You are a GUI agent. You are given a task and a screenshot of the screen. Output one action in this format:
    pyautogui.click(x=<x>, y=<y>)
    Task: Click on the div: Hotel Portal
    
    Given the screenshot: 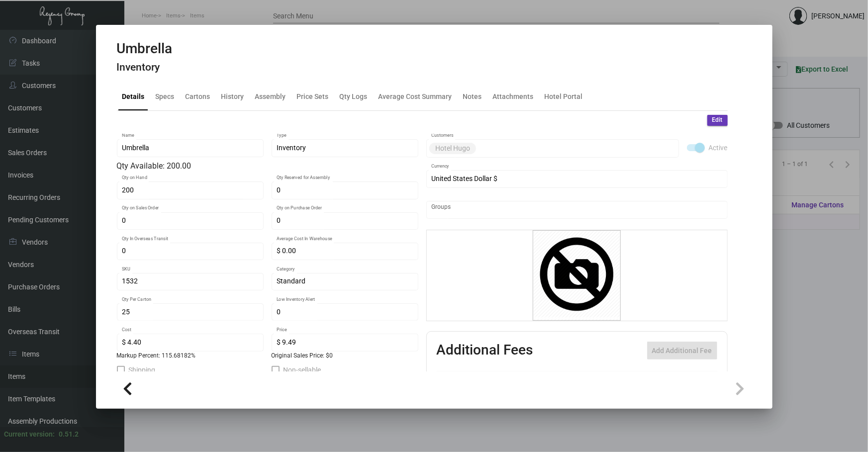 What is the action you would take?
    pyautogui.click(x=564, y=96)
    